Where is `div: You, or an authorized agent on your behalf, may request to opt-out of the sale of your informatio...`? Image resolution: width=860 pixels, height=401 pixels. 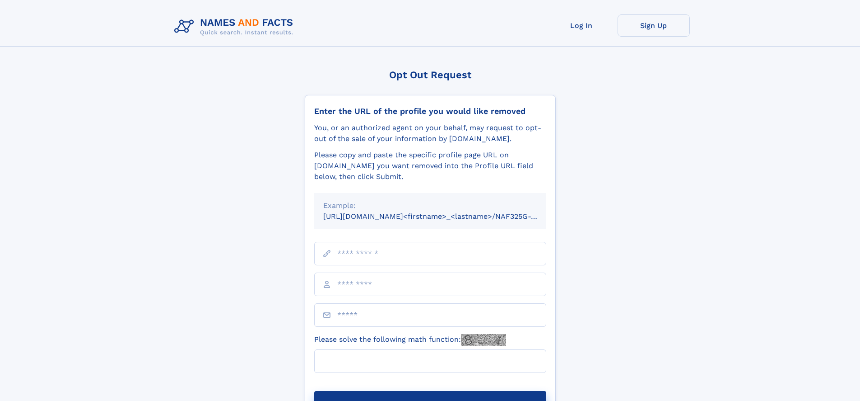 div: You, or an authorized agent on your behalf, may request to opt-out of the sale of your informatio... is located at coordinates (430, 133).